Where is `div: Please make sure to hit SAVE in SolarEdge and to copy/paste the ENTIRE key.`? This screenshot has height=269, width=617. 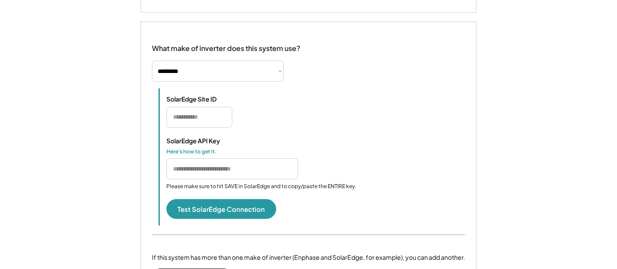 div: Please make sure to hit SAVE in SolarEdge and to copy/paste the ENTIRE key. is located at coordinates (261, 186).